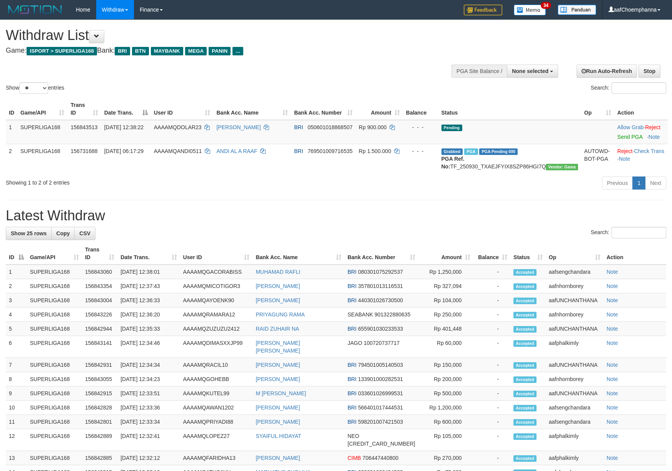 This screenshot has width=672, height=471. Describe the element at coordinates (16, 329) in the screenshot. I see `td: 5` at that location.